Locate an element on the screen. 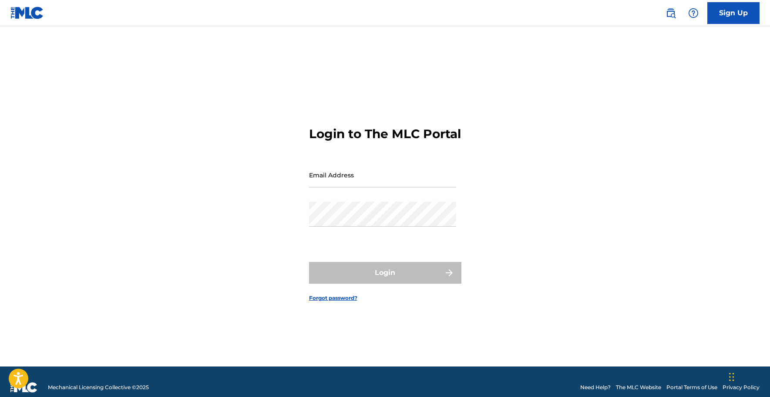 This screenshot has width=770, height=397. a: Forgot password? is located at coordinates (333, 298).